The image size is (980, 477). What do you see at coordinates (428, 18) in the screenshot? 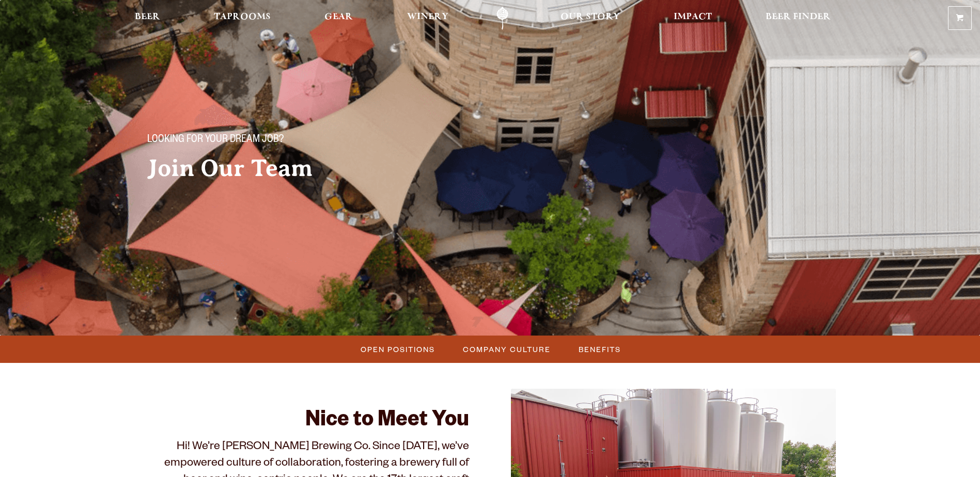
I see `a: Winery` at bounding box center [428, 18].